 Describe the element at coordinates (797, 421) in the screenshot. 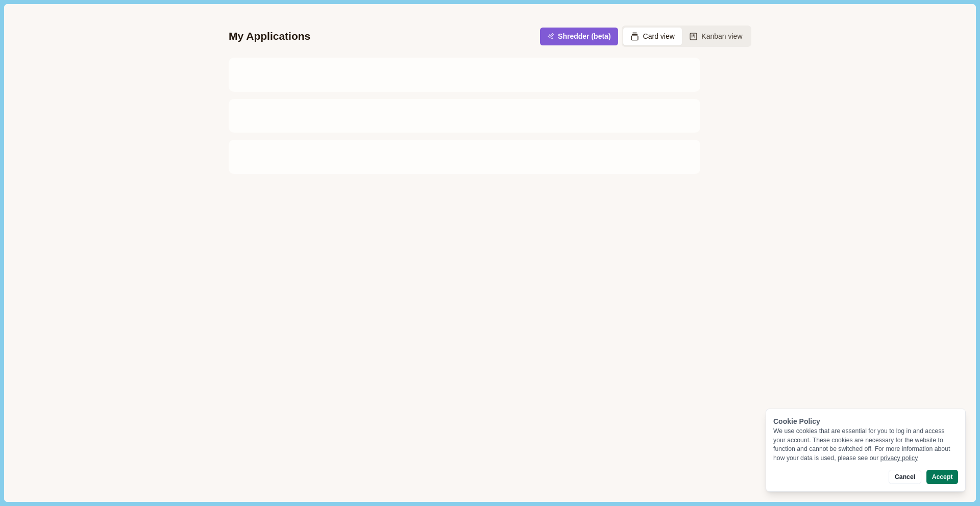

I see `span: Cookie Policy` at that location.